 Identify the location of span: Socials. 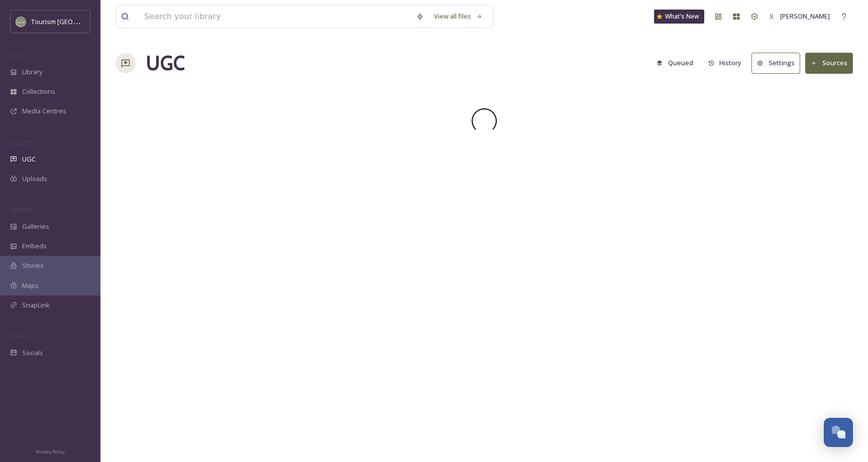
(33, 353).